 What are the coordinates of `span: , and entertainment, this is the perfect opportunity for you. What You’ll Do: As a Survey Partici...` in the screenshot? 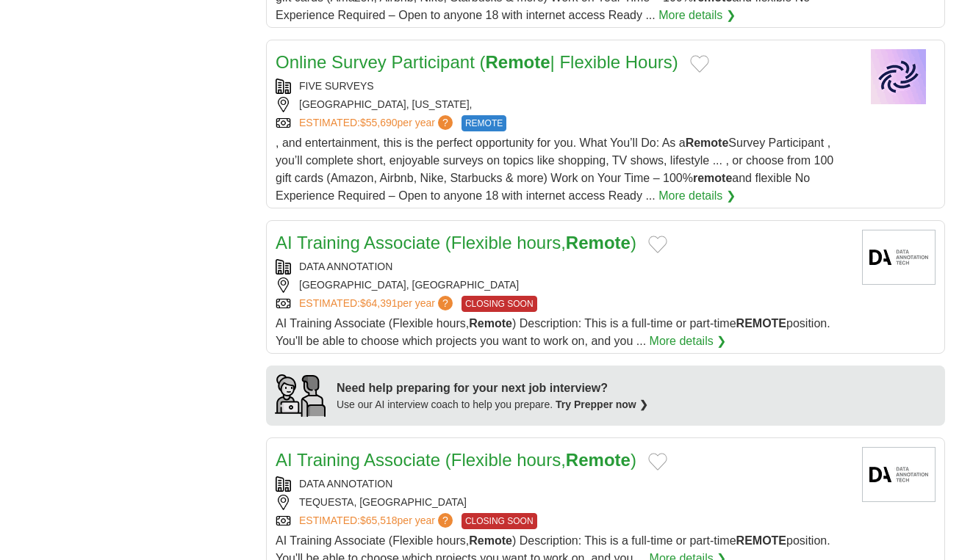 It's located at (554, 169).